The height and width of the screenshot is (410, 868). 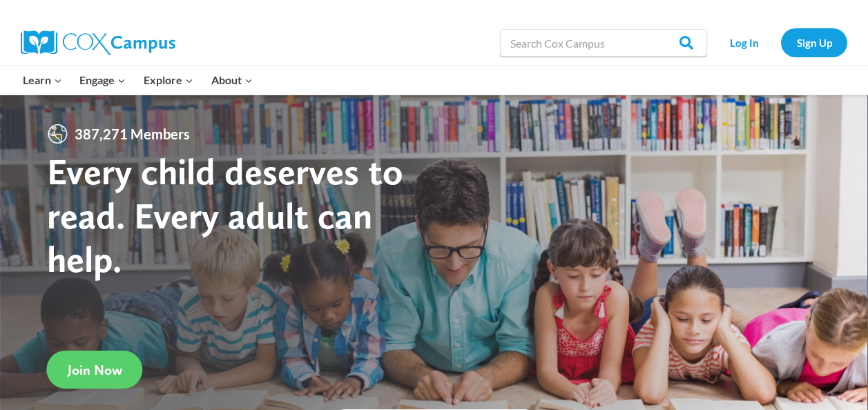 I want to click on input: Search Cox Campus, so click(x=603, y=43).